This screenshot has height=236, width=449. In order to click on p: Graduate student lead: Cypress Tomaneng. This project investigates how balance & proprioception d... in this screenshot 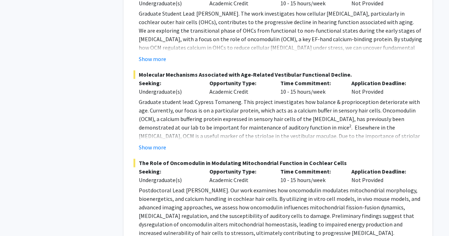, I will do `click(280, 161)`.